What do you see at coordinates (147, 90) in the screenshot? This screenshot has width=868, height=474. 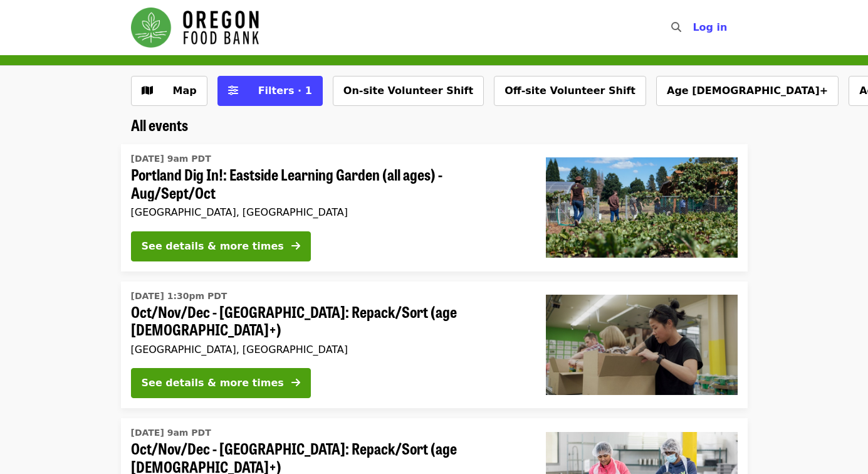 I see `i: map icon` at bounding box center [147, 90].